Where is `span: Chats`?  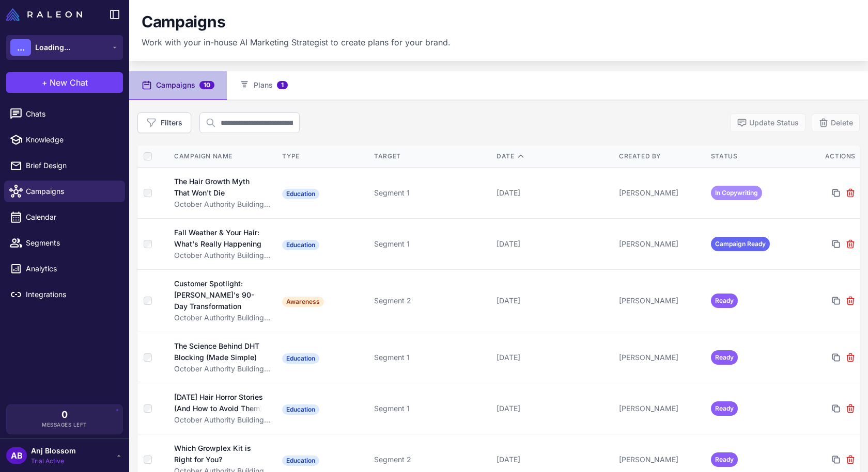
span: Chats is located at coordinates (72, 114).